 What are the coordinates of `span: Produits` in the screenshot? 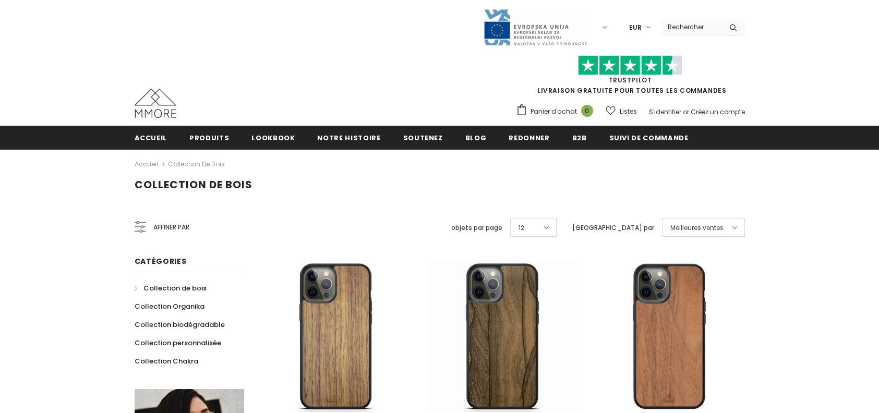 It's located at (209, 138).